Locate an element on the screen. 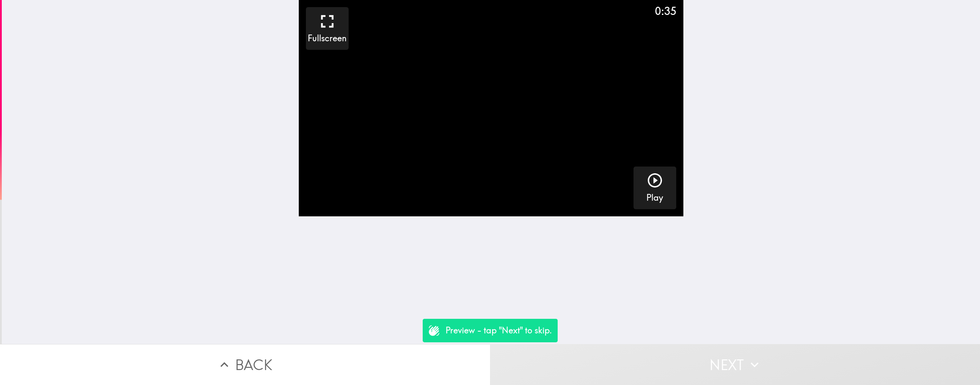  button: Play is located at coordinates (655, 188).